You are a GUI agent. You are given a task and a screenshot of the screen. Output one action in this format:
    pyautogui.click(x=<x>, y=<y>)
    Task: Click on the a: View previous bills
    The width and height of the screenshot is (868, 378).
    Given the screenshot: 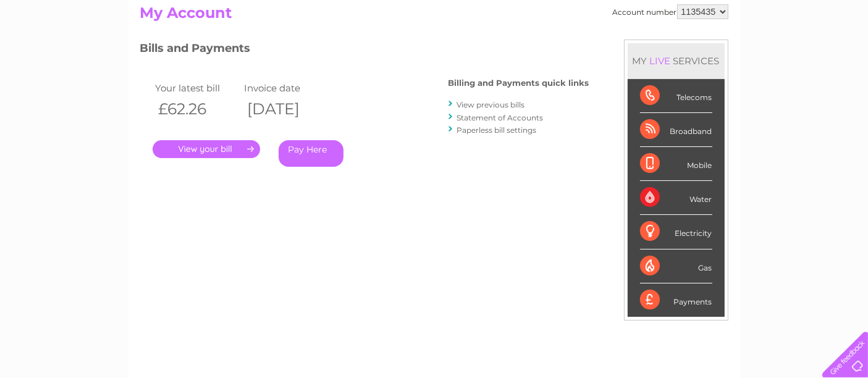 What is the action you would take?
    pyautogui.click(x=491, y=104)
    